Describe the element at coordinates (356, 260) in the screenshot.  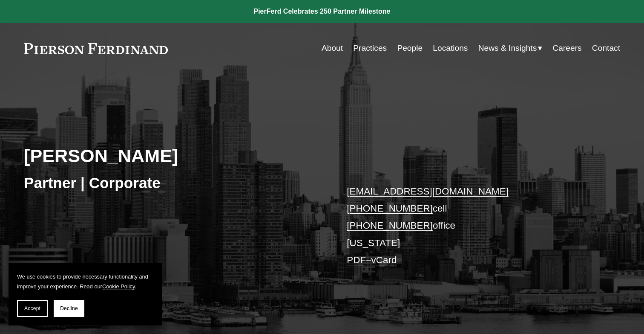
I see `a: PDF` at that location.